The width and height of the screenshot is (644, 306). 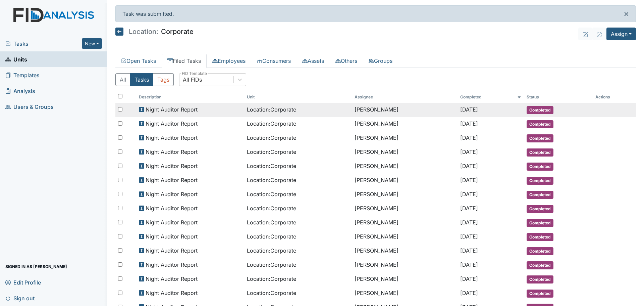 I want to click on th: Actions, so click(x=610, y=97).